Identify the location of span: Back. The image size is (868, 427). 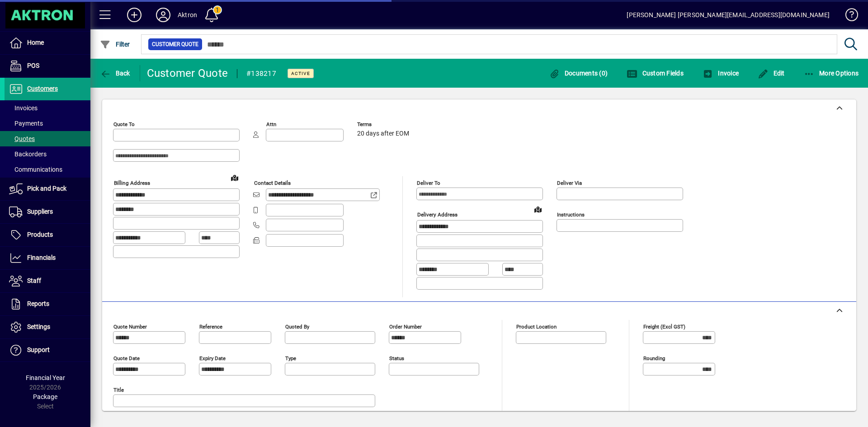
(115, 73).